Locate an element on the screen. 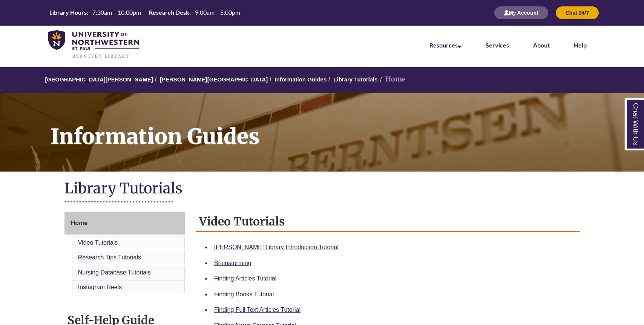 This screenshot has height=325, width=644. a: Nursing Database Tutorials is located at coordinates (114, 272).